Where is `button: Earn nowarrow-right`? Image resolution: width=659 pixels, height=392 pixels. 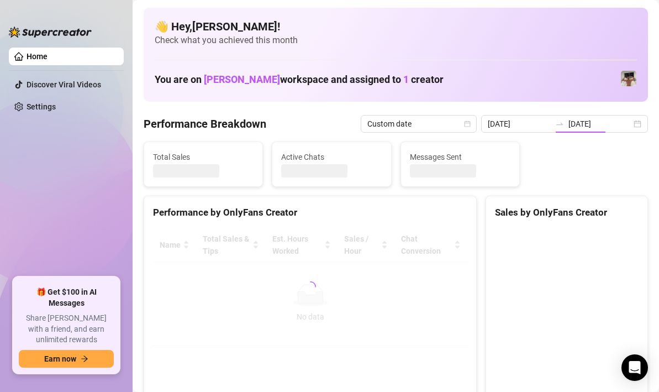
button: Earn nowarrow-right is located at coordinates (66, 359).